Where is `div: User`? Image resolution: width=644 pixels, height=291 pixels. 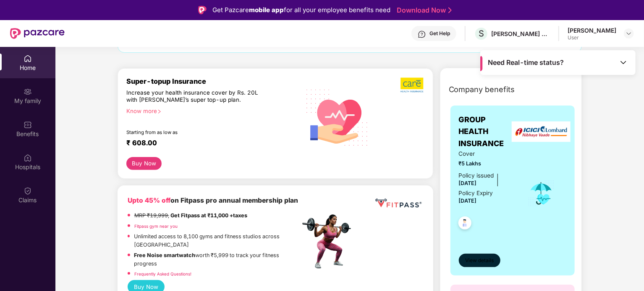 div: User is located at coordinates (592, 38).